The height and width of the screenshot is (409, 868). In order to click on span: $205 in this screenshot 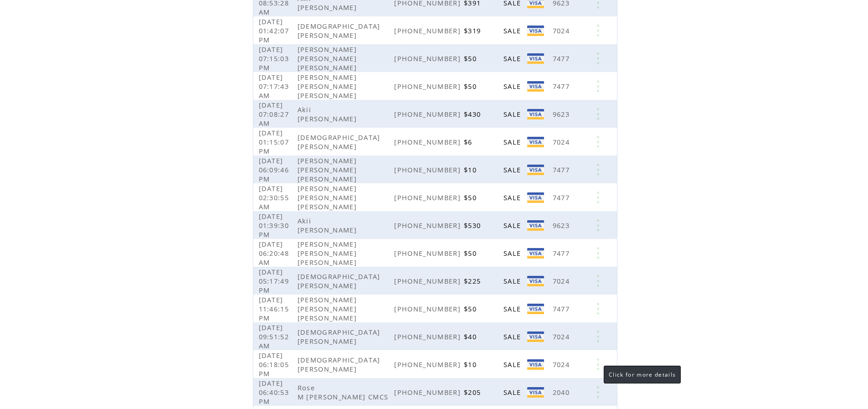, I will do `click(474, 392)`.